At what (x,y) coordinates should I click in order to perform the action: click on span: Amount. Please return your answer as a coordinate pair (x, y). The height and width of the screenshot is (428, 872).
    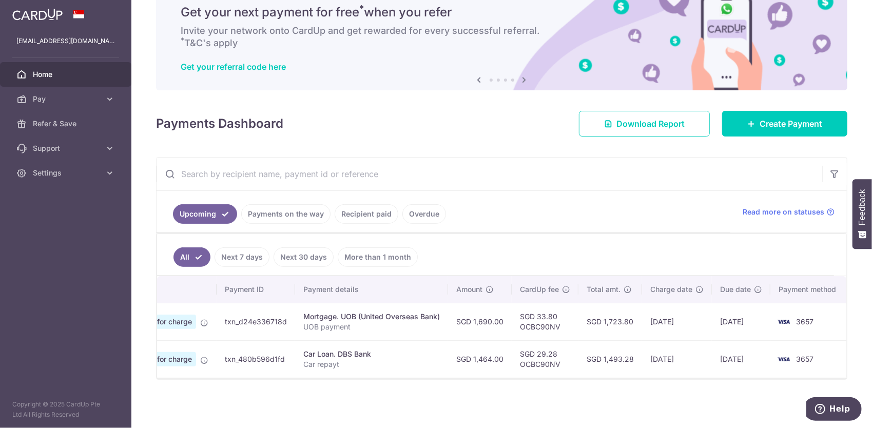
    Looking at the image, I should click on (469, 289).